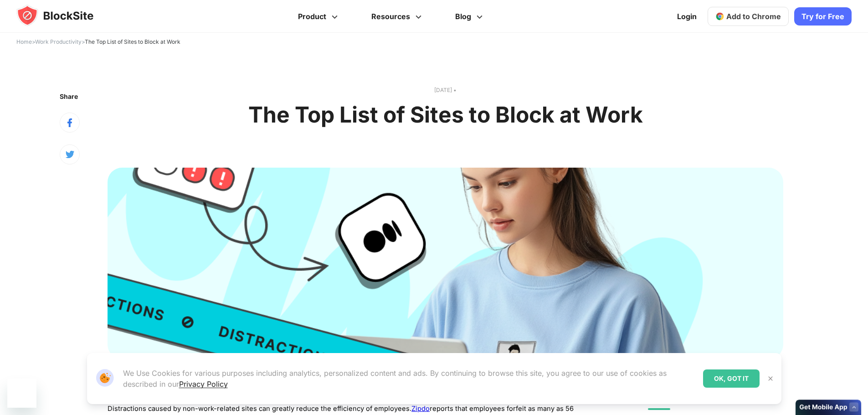 This screenshot has width=868, height=415. Describe the element at coordinates (754, 17) in the screenshot. I see `span: Add to Chrome` at that location.